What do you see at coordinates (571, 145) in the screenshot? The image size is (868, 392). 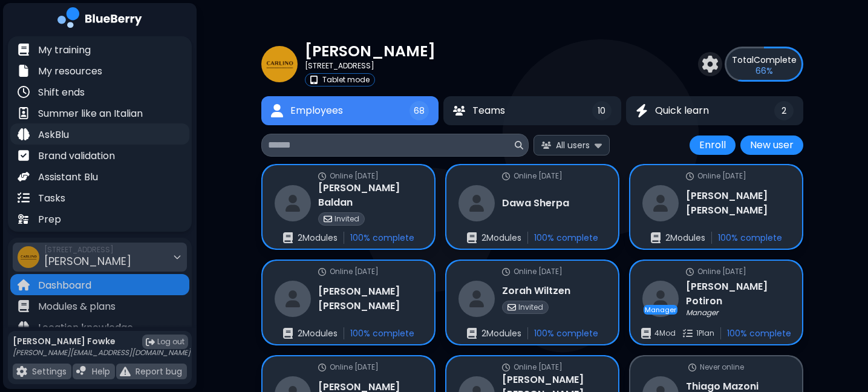 I see `button: All users` at bounding box center [571, 145].